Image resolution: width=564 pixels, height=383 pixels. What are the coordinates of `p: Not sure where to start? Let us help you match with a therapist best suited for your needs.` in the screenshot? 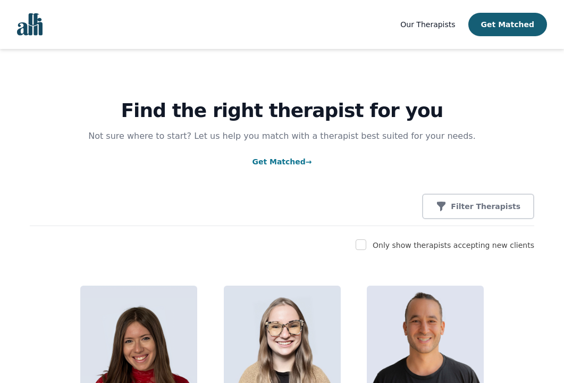 It's located at (282, 136).